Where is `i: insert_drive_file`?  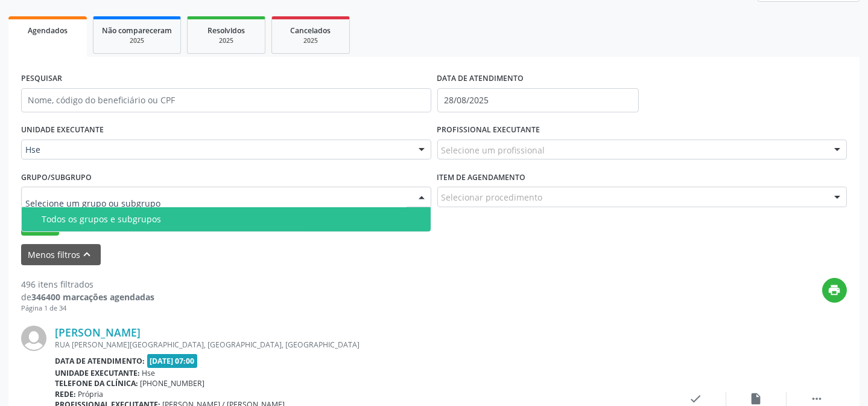 i: insert_drive_file is located at coordinates (756, 399).